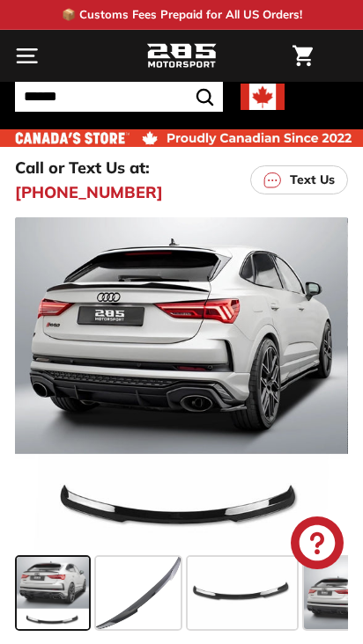 The width and height of the screenshot is (363, 644). Describe the element at coordinates (298, 180) in the screenshot. I see `a: Text Us` at that location.